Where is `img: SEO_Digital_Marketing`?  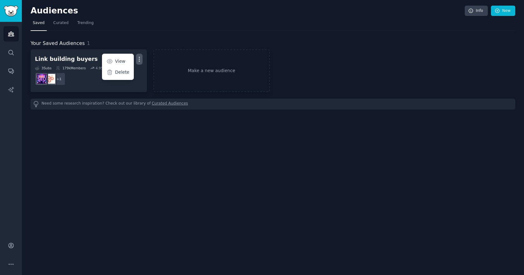 img: SEO_Digital_Marketing is located at coordinates (42, 79).